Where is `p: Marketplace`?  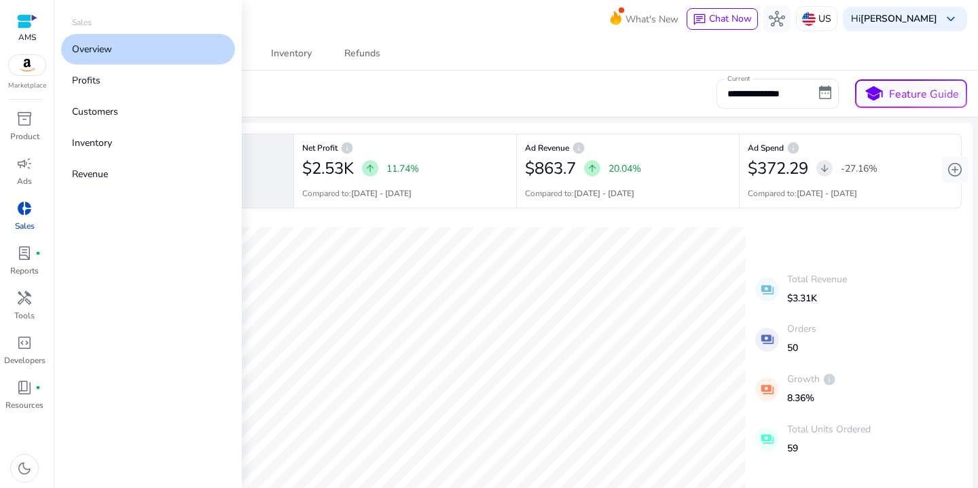
p: Marketplace is located at coordinates (27, 86).